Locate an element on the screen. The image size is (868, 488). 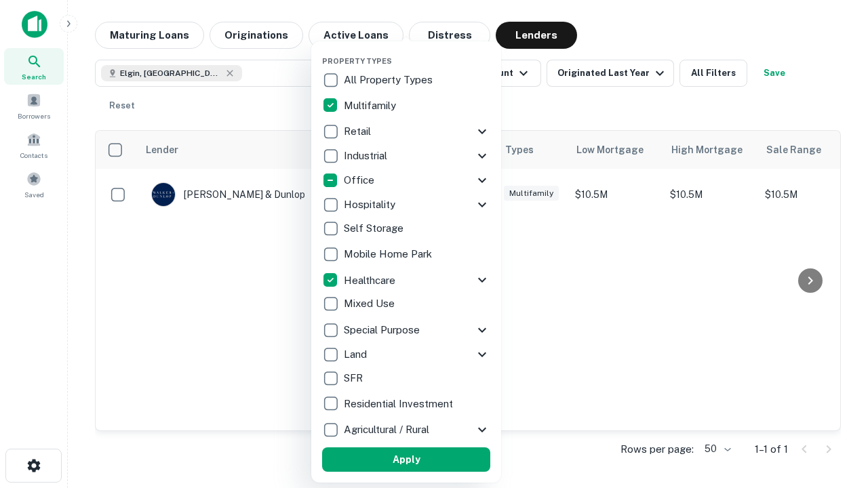
p: Retail is located at coordinates (359, 131).